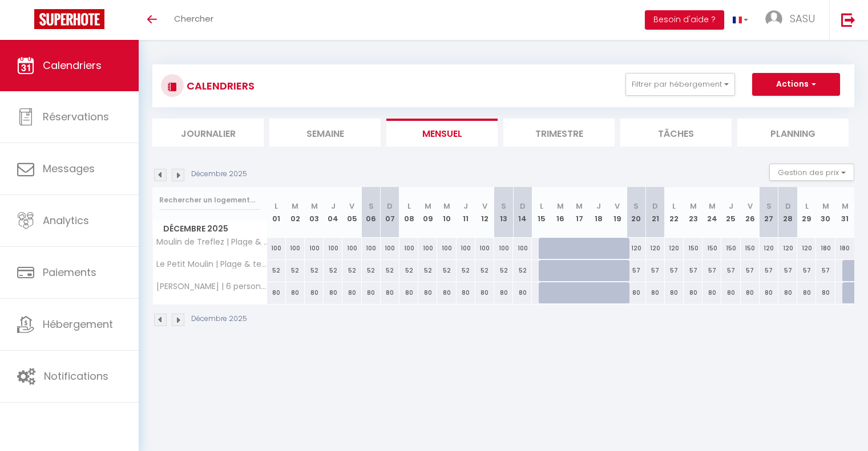  What do you see at coordinates (680, 84) in the screenshot?
I see `button: Filtrer par hébergement` at bounding box center [680, 84].